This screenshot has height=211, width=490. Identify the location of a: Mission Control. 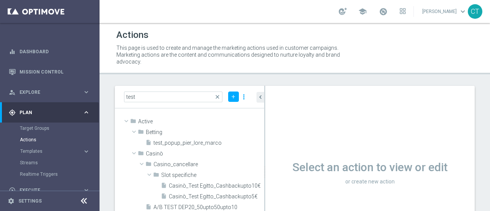
(55, 72).